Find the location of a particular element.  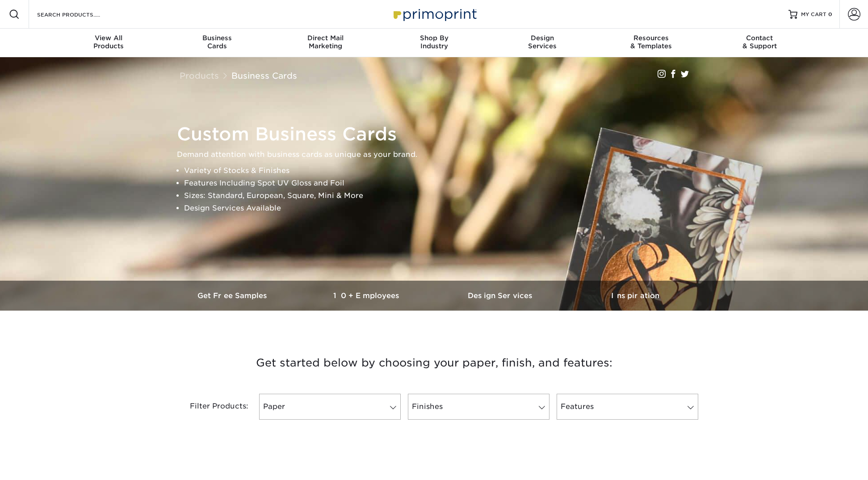

a: View AllProducts is located at coordinates (108, 43).